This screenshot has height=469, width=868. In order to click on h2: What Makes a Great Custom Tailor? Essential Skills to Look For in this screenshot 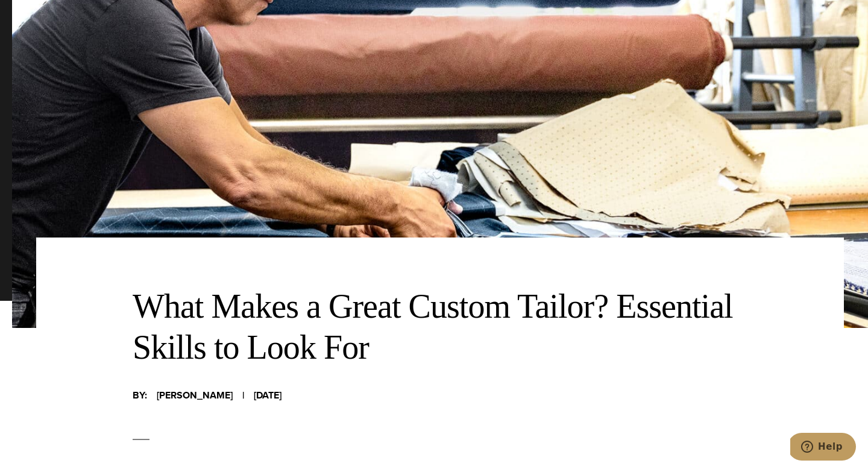, I will do `click(440, 327)`.